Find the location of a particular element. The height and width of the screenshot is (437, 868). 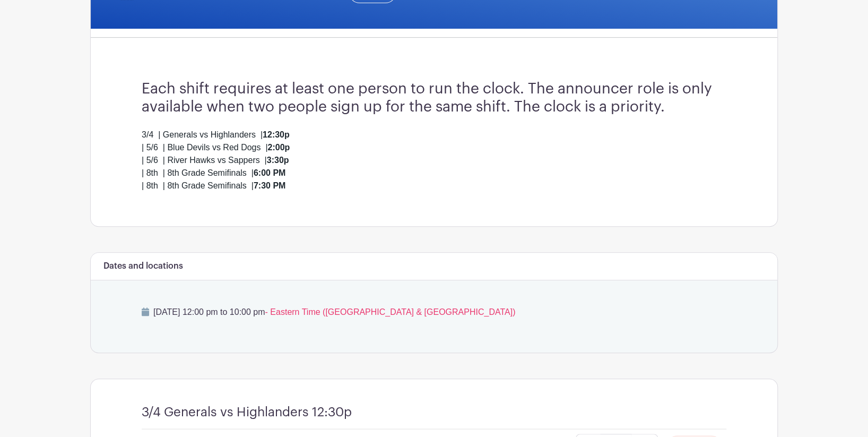

div: 3/4 | Generals vs Highlanders | | 5/6 | Blue Devils vs Red Dogs | | 5/6 | River Hawks vs Sappers ... is located at coordinates (434, 160).